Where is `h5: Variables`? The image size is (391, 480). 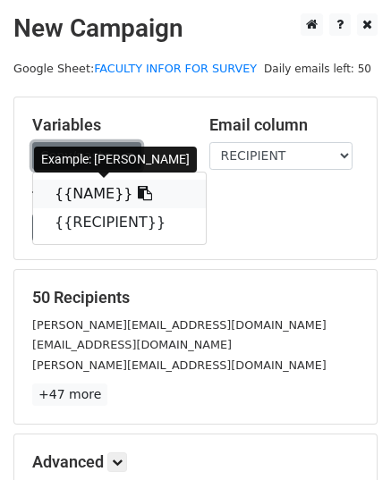 h5: Variables is located at coordinates (107, 125).